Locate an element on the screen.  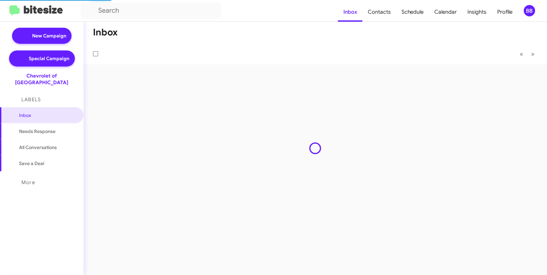
span: Schedule is located at coordinates (413, 12).